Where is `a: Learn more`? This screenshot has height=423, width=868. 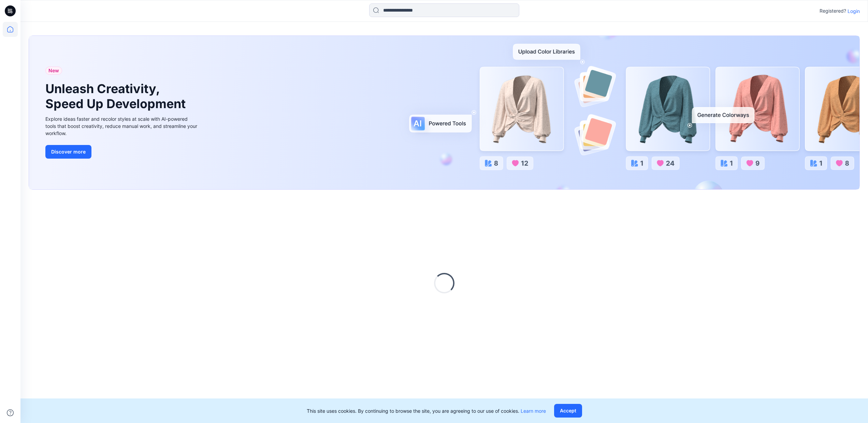 a: Learn more is located at coordinates (533, 410).